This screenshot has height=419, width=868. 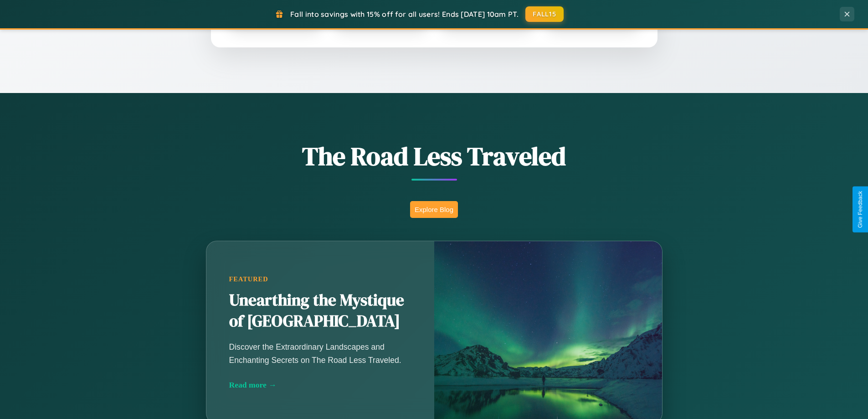 I want to click on button: Explore Blog, so click(x=434, y=210).